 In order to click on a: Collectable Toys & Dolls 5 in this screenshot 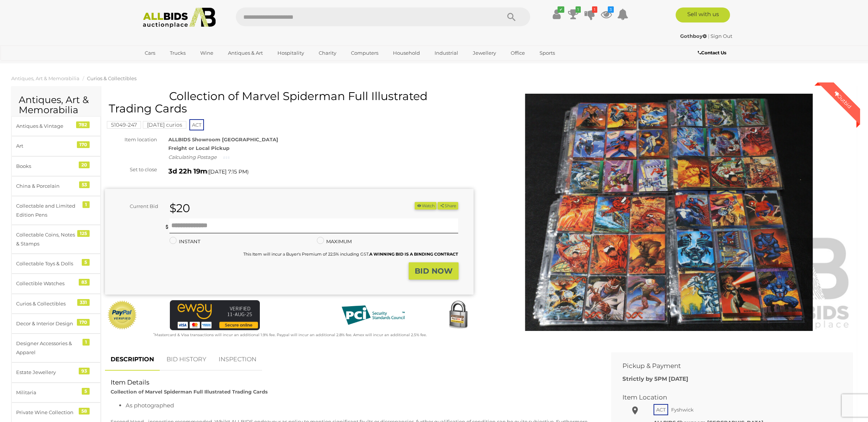, I will do `click(56, 263)`.